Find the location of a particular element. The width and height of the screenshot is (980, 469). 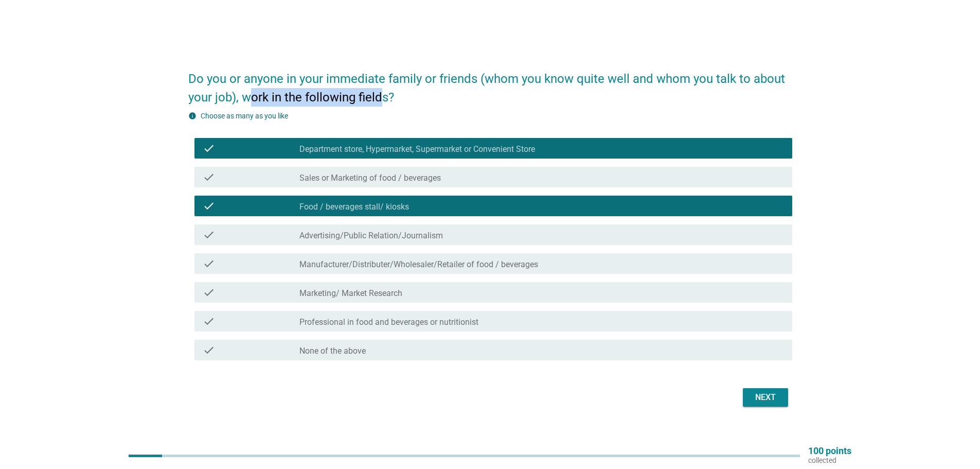

p: 100 points is located at coordinates (830, 451).